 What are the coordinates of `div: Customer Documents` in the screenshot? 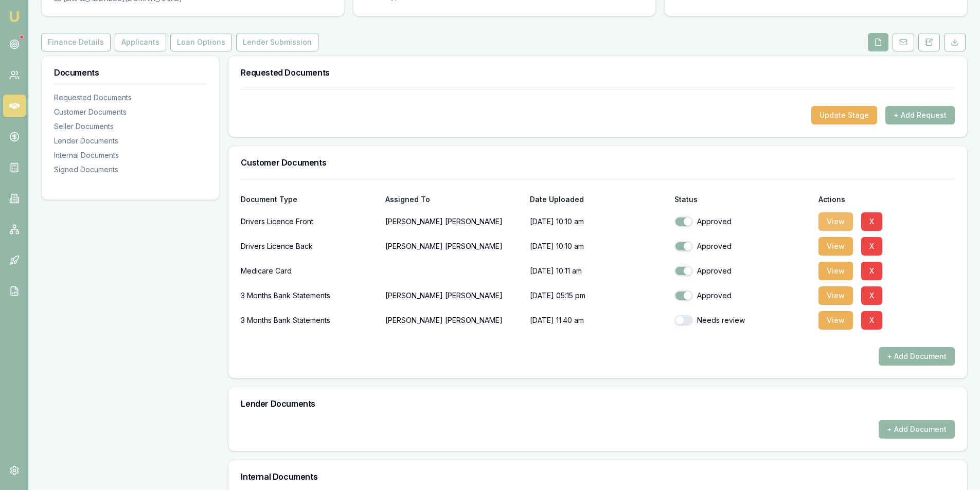 It's located at (130, 112).